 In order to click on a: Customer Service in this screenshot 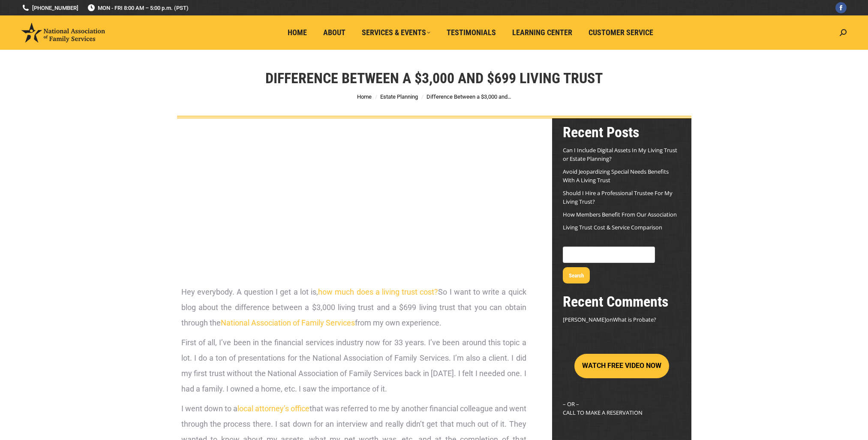, I will do `click(620, 32)`.